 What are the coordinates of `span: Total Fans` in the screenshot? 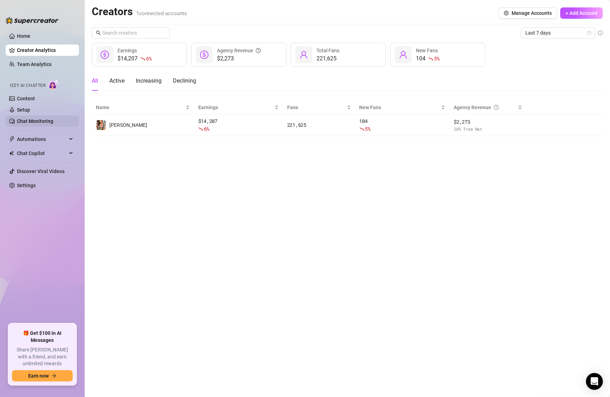 It's located at (328, 50).